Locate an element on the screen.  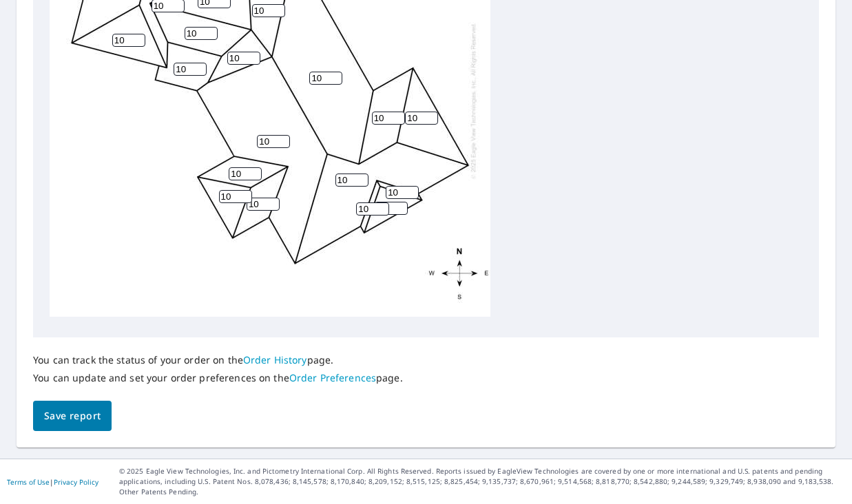
p: You can update and set your order preferences on the page. is located at coordinates (218, 378).